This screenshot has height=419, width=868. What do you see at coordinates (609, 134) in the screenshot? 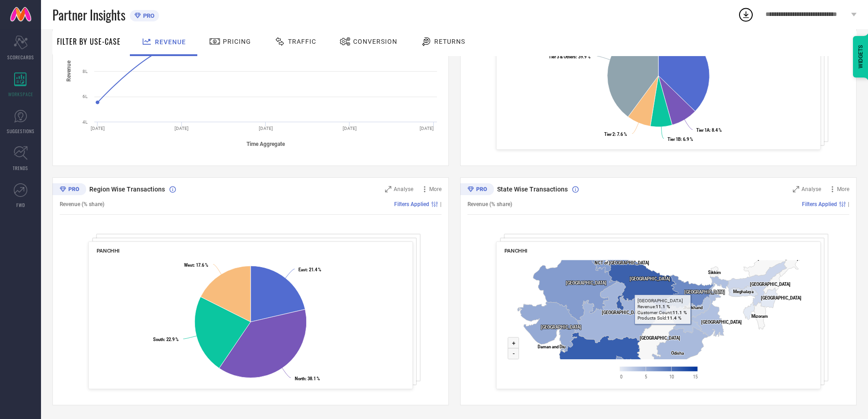
I see `tspan: Tier 2` at bounding box center [609, 134].